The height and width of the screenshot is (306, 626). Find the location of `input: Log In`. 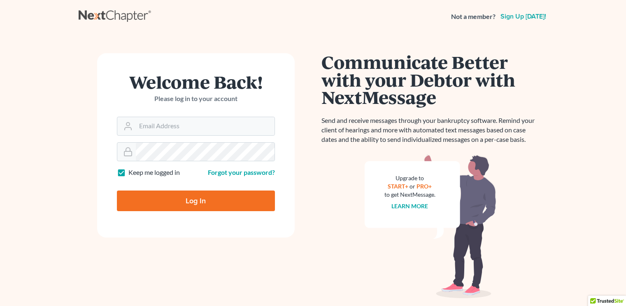

input: Log In is located at coordinates (196, 201).